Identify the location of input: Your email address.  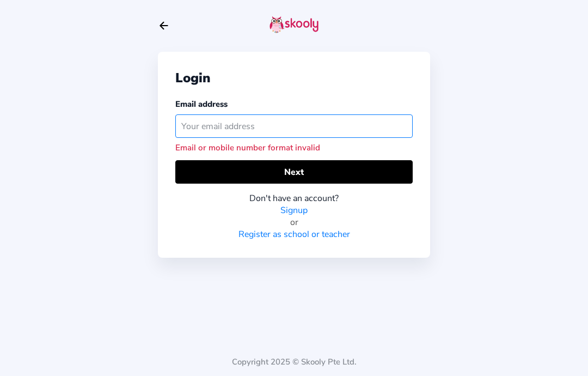
(294, 126).